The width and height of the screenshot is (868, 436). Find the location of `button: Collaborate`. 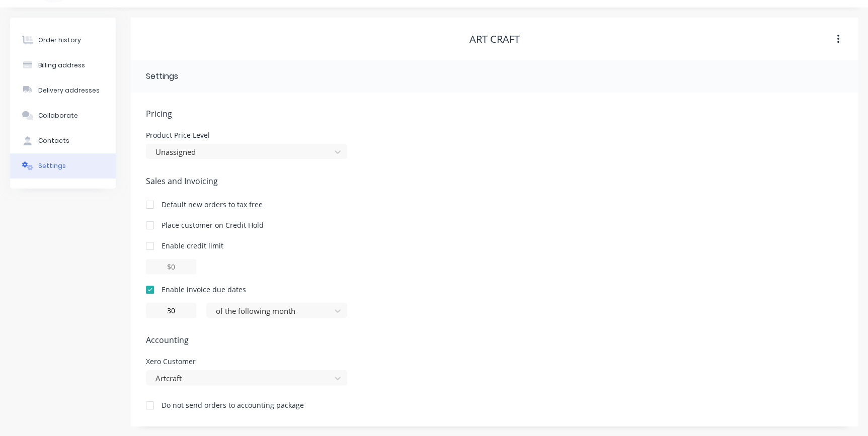

button: Collaborate is located at coordinates (63, 116).